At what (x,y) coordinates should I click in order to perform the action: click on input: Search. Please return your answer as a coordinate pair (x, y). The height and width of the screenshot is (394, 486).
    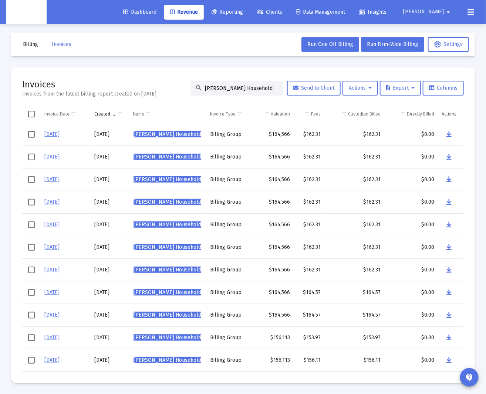
    Looking at the image, I should click on (241, 88).